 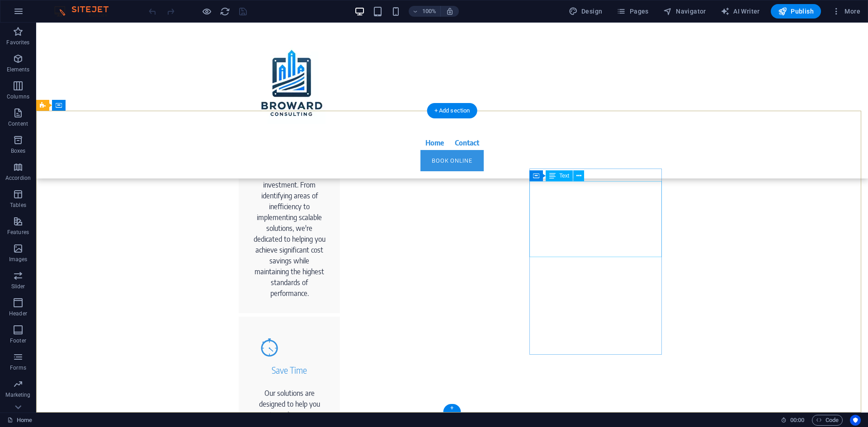 I want to click on p: Forms, so click(x=18, y=368).